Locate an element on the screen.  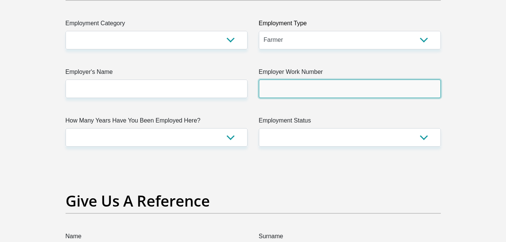
label: Employer Work Number is located at coordinates (350, 73).